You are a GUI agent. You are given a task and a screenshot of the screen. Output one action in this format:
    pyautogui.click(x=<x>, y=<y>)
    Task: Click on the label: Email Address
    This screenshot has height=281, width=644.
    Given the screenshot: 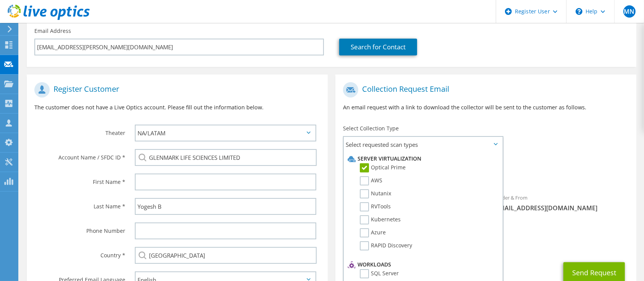 What is the action you would take?
    pyautogui.click(x=52, y=31)
    